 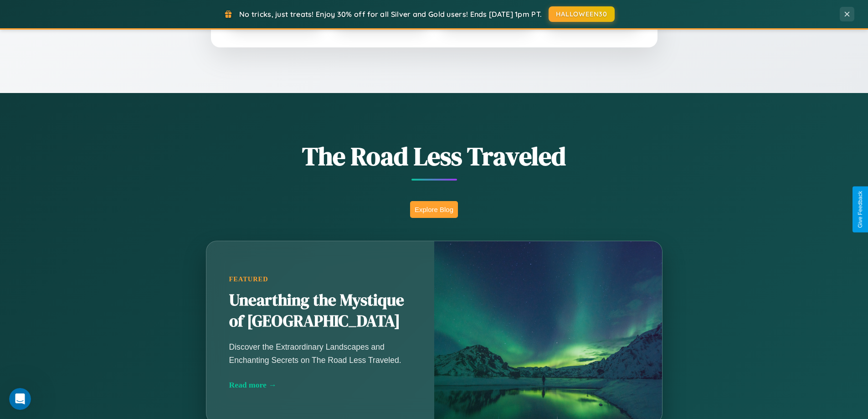 What do you see at coordinates (860, 210) in the screenshot?
I see `div: Give Feedback` at bounding box center [860, 210].